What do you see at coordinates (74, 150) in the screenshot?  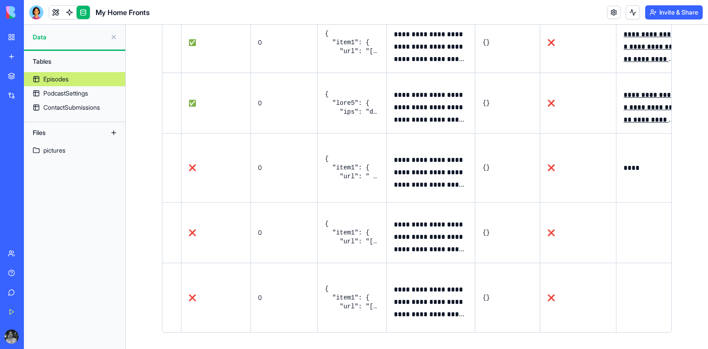 I see `a: pictures` at bounding box center [74, 150].